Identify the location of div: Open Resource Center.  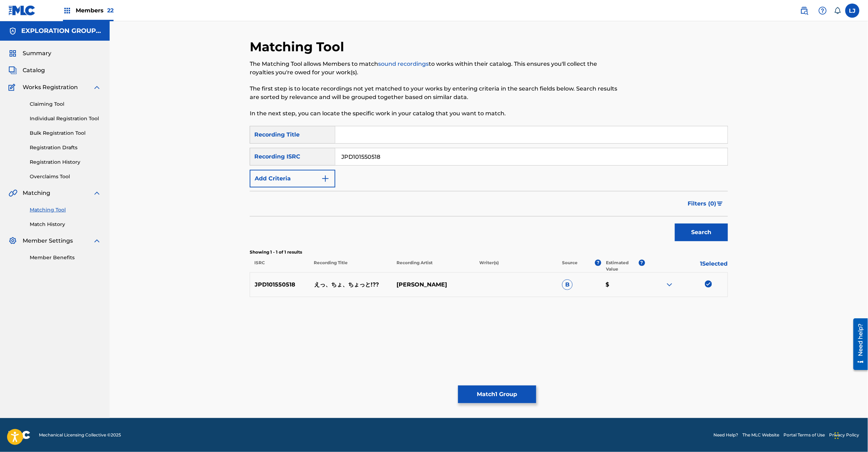
(13, 28).